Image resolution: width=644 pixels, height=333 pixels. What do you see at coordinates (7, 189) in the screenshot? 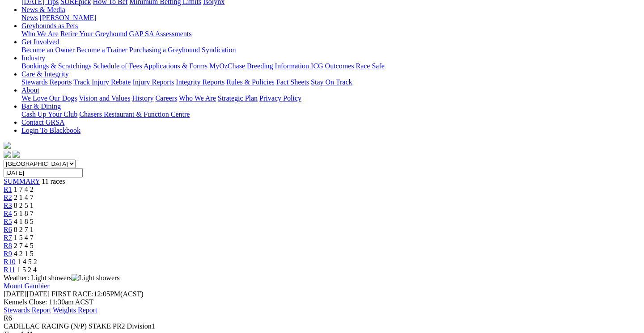
I see `a: R1` at bounding box center [7, 189].